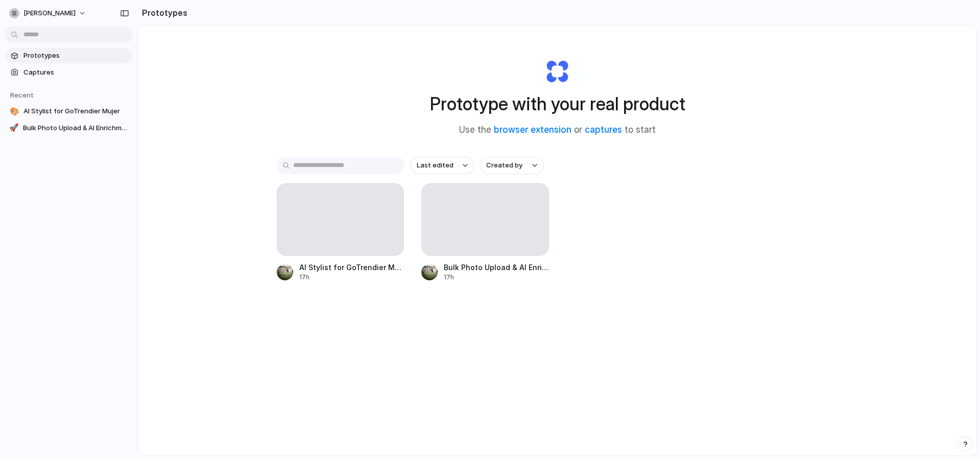 This screenshot has width=980, height=459. What do you see at coordinates (512, 165) in the screenshot?
I see `button: Created by` at bounding box center [512, 165].